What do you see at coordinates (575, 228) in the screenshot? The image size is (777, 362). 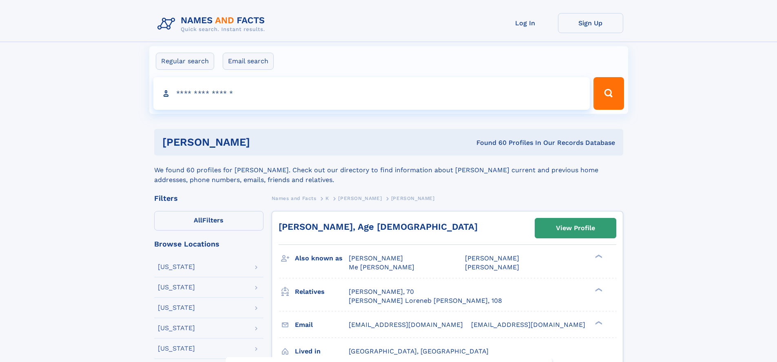 I see `div: View Profile` at bounding box center [575, 228].